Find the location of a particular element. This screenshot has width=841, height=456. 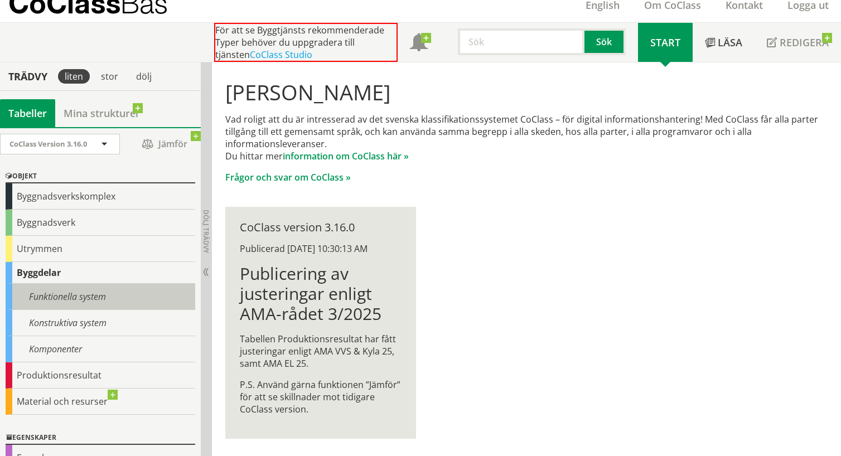

div: Material och resurser is located at coordinates (100, 401).